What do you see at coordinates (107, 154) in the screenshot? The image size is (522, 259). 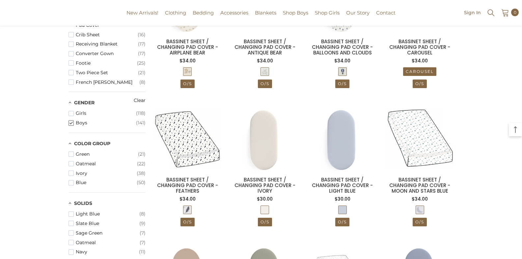 I see `span: Green` at bounding box center [107, 154].